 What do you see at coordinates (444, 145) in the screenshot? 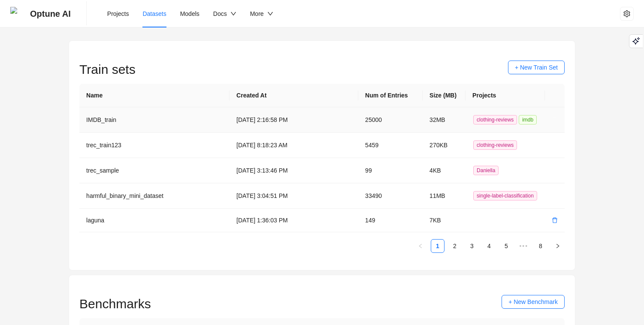
I see `td: 270KB` at bounding box center [444, 145].